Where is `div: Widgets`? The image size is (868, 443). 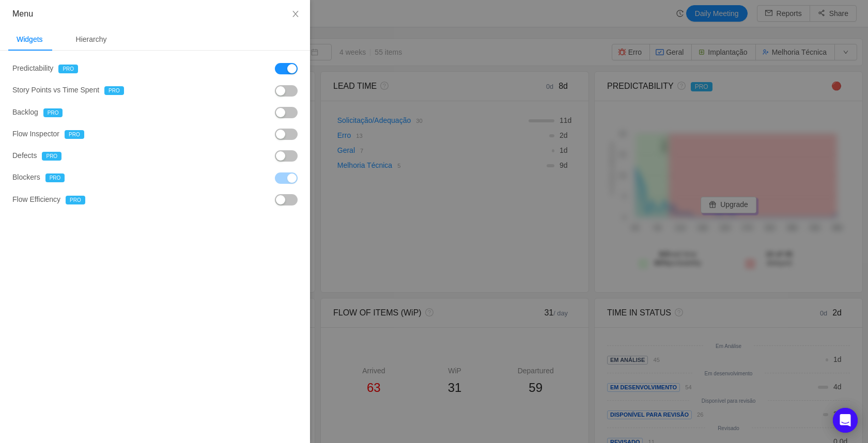
div: Widgets is located at coordinates (30, 39).